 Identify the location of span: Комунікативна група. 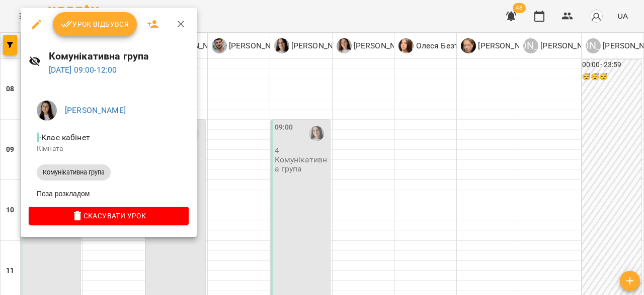
(73, 172).